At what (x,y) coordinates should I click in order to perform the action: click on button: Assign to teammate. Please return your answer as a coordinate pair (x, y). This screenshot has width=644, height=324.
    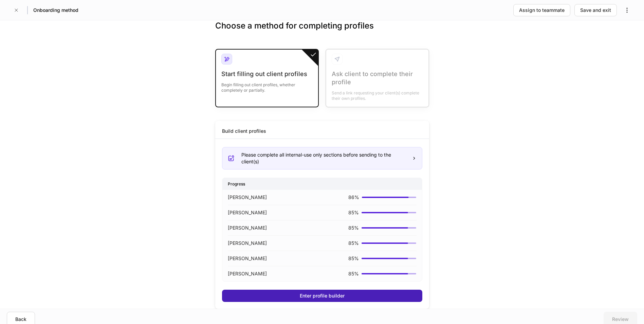
    Looking at the image, I should click on (542, 11).